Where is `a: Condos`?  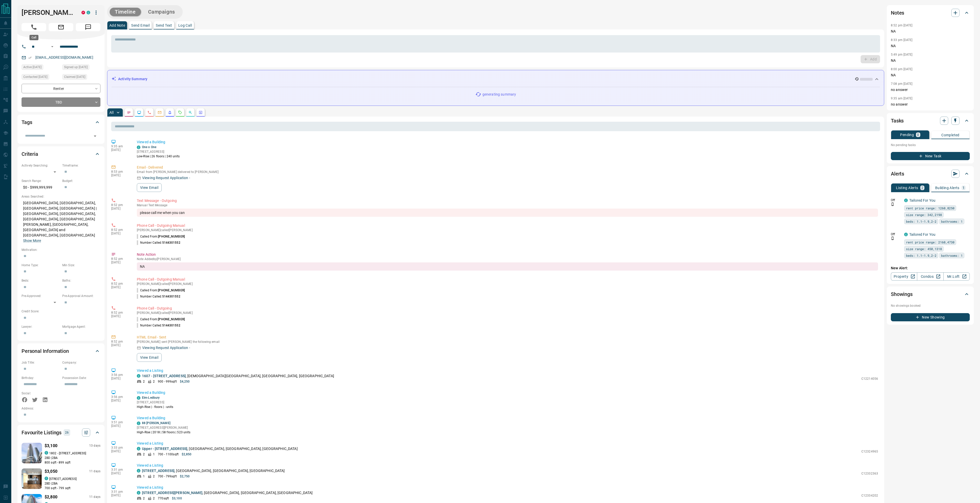
a: Condos is located at coordinates (930, 276).